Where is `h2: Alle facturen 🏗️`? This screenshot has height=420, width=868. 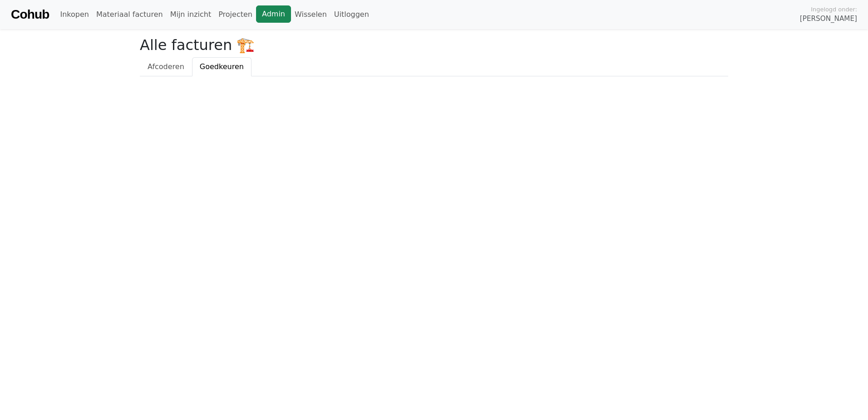 h2: Alle facturen 🏗️ is located at coordinates (434, 45).